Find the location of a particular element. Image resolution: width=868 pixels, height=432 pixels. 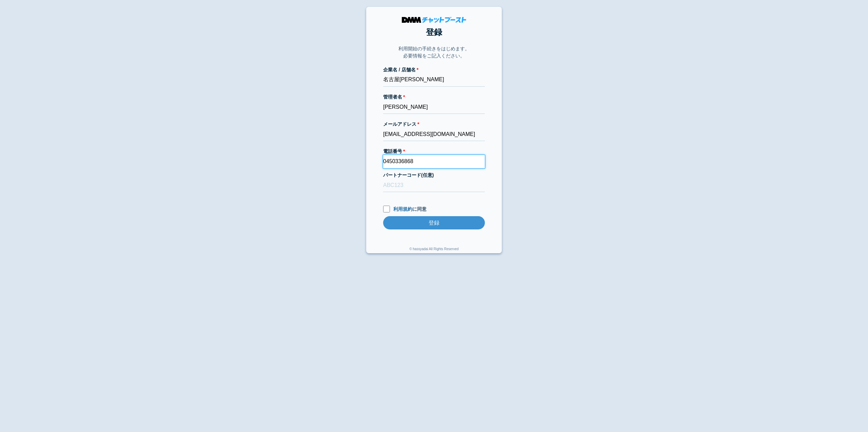

input: 株式会社チャットブースト is located at coordinates (434, 80).